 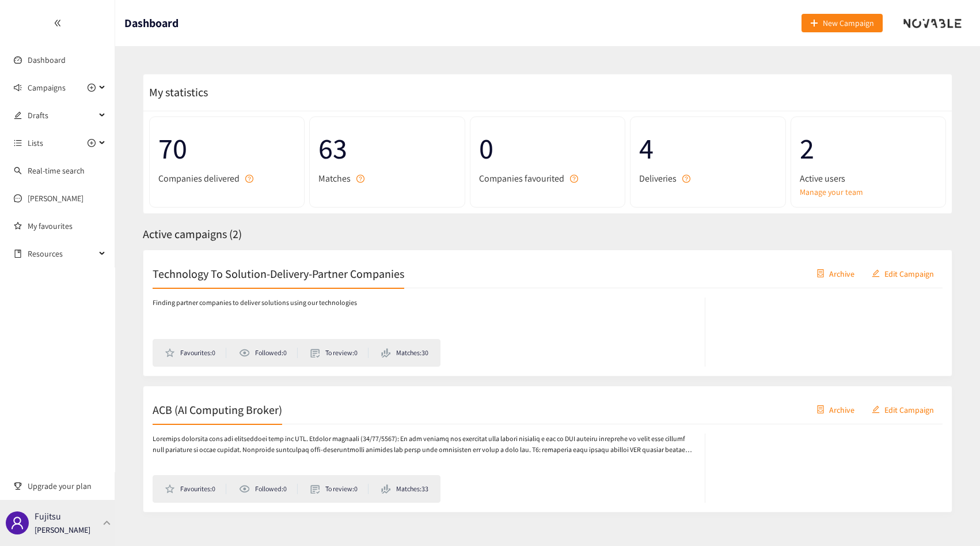 What do you see at coordinates (822, 178) in the screenshot?
I see `span: Active users` at bounding box center [822, 178].